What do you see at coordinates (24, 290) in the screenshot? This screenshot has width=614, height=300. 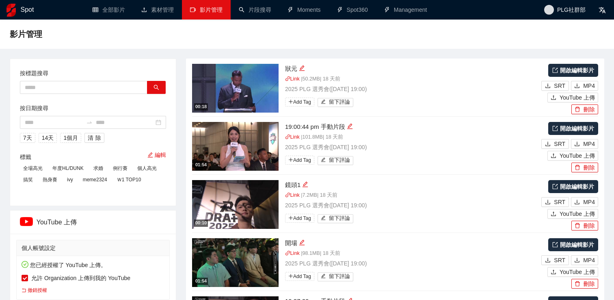 I see `span: rollback` at bounding box center [24, 290].